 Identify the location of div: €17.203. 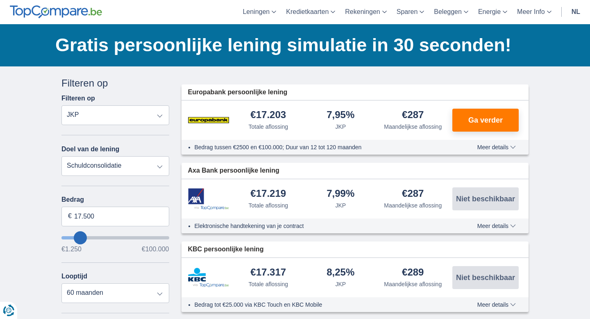
(268, 115).